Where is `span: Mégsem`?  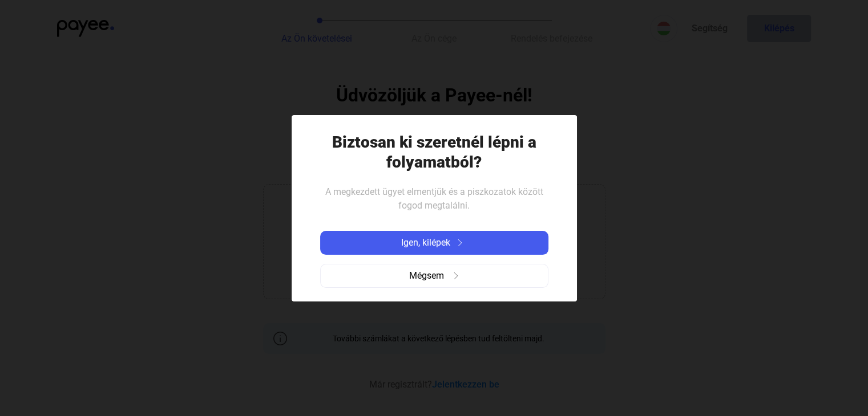
span: Mégsem is located at coordinates (426, 276).